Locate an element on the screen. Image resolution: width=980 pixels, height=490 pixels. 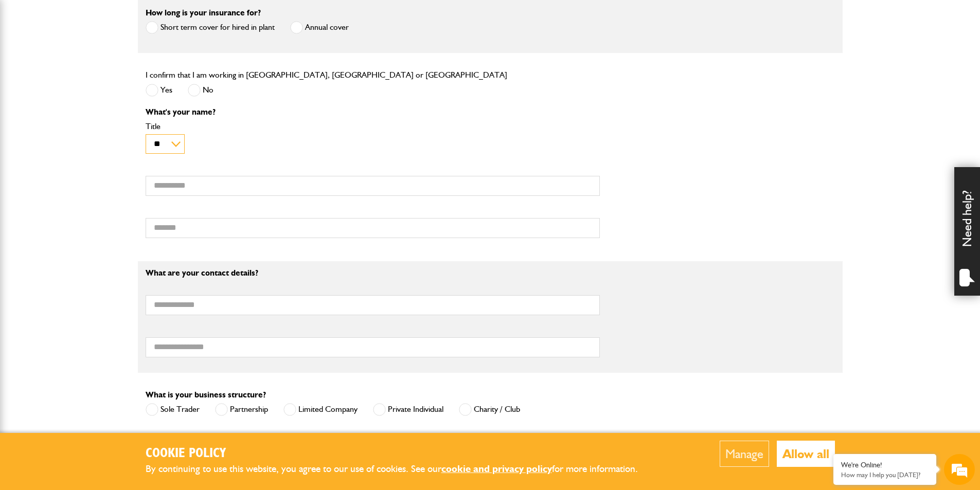
div: We're Online! is located at coordinates (885, 465).